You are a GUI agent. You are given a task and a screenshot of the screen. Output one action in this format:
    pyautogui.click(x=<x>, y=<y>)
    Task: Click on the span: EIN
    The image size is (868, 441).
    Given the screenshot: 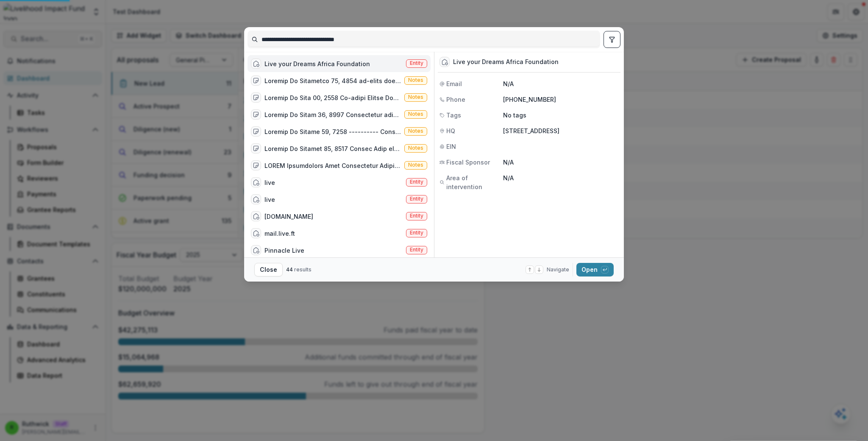 What is the action you would take?
    pyautogui.click(x=451, y=146)
    